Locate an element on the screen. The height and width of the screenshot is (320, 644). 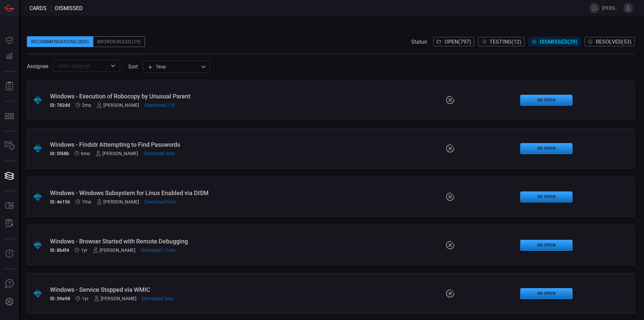
div: Windows - Service Stopped via WMIC is located at coordinates (156, 290).